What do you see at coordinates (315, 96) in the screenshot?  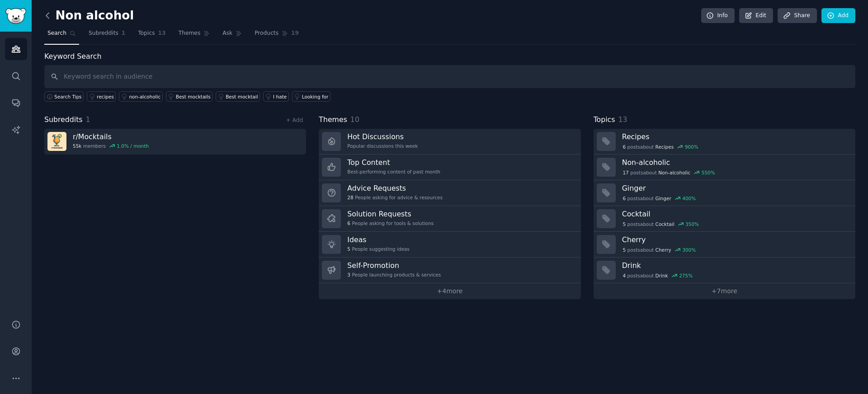 I see `div: Looking for` at bounding box center [315, 96].